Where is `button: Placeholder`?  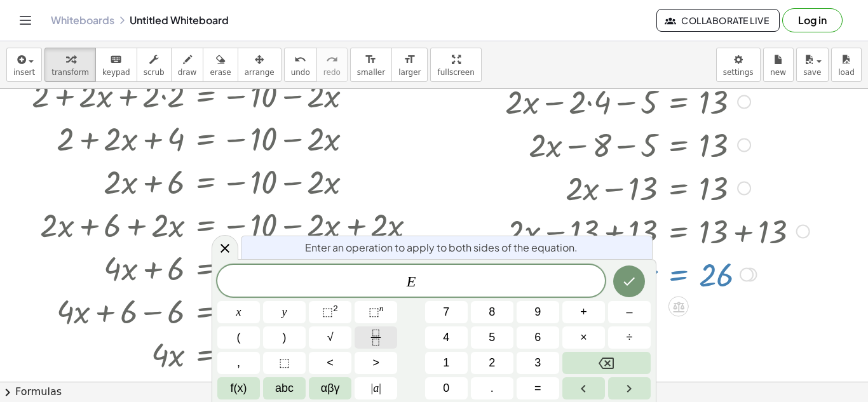
button: Placeholder is located at coordinates (284, 363).